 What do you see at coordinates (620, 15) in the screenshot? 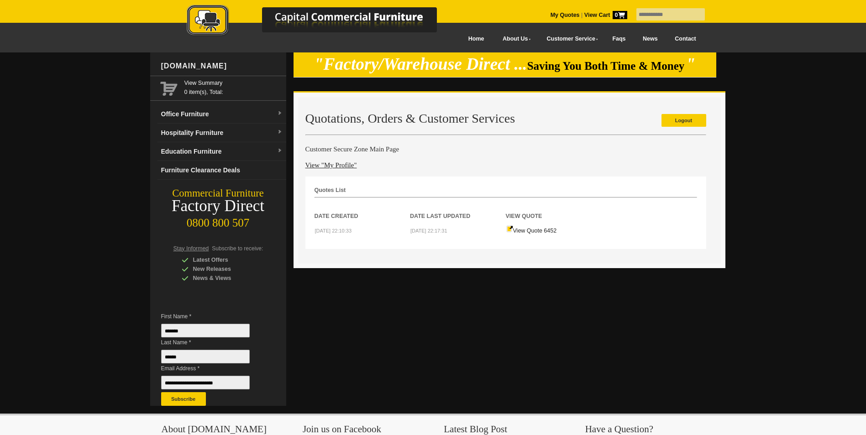
I see `span: 0` at bounding box center [620, 15].